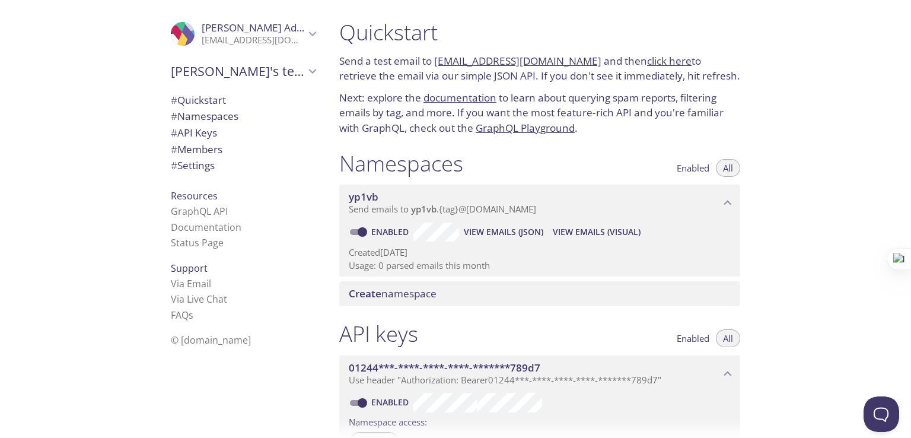 The image size is (911, 438). I want to click on p: Usage: 0 parsed emails this month, so click(540, 265).